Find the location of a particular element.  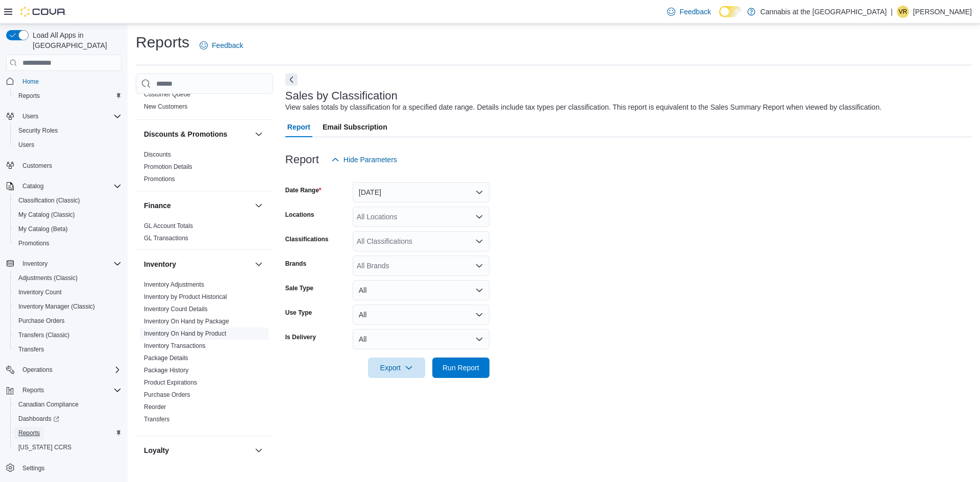

span: Email Subscription is located at coordinates (355, 127).